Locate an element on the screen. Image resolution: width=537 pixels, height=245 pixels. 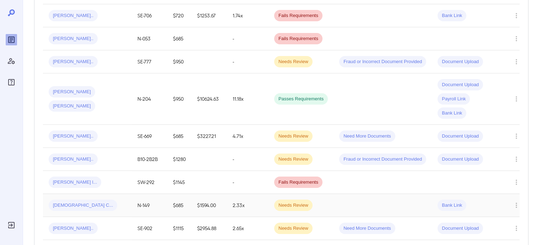
td: $1280 is located at coordinates (179, 159).